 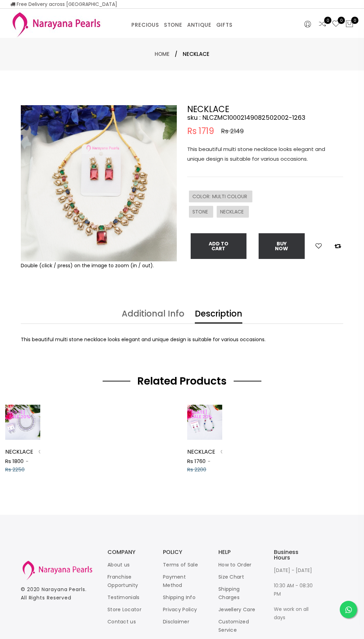 What do you see at coordinates (63, 589) in the screenshot?
I see `a: Narayana Pearls` at bounding box center [63, 589].